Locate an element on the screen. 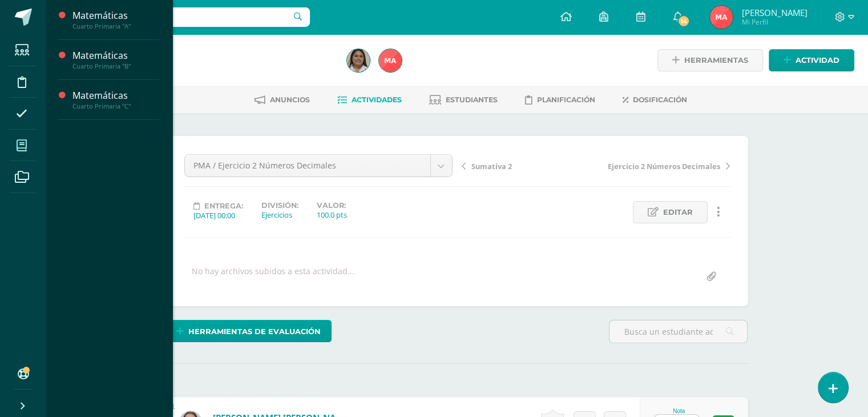 The image size is (868, 417). a: MatemáticasCuarto Primaria "B" is located at coordinates (116, 59).